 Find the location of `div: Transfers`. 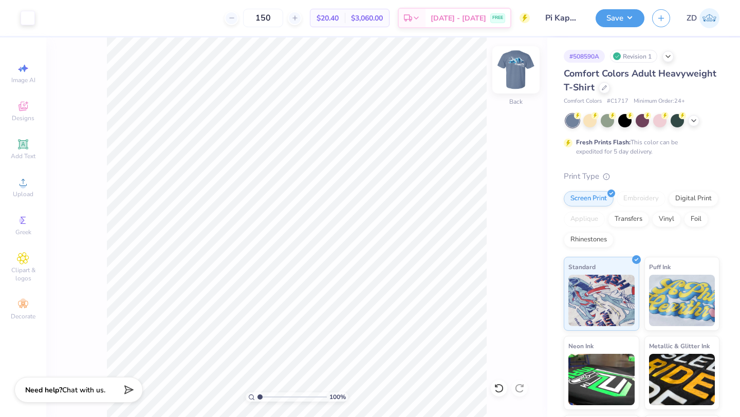

div: Transfers is located at coordinates (628, 219).